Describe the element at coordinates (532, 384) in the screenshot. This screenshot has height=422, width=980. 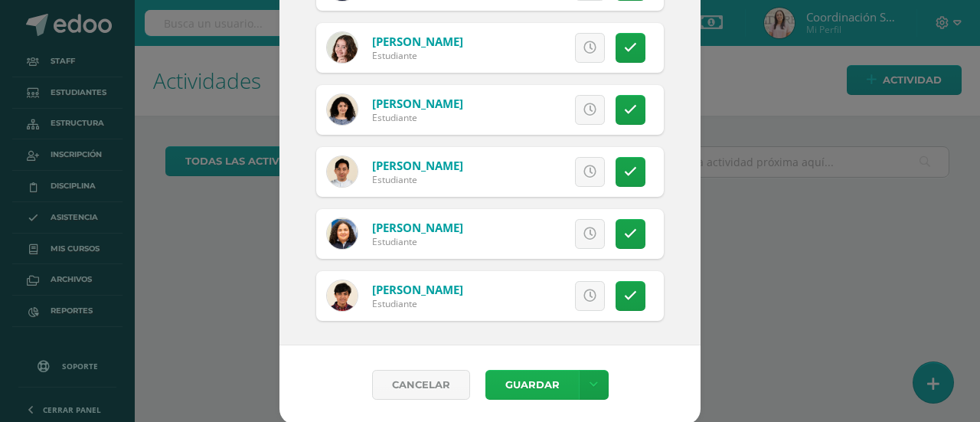
I see `button: Guardar` at that location.